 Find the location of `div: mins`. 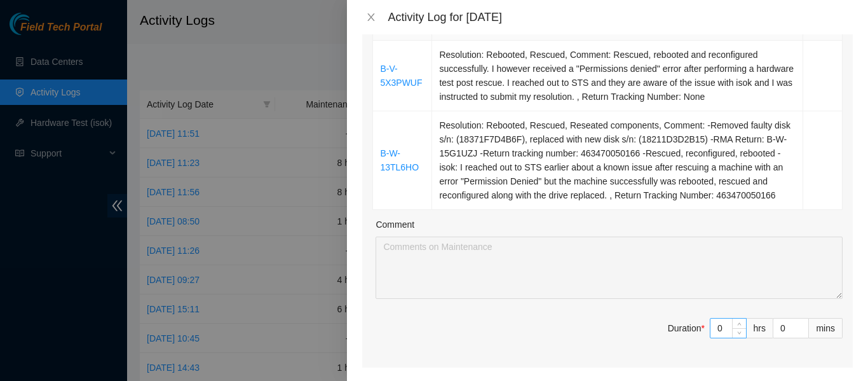

div: mins is located at coordinates (825, 328).